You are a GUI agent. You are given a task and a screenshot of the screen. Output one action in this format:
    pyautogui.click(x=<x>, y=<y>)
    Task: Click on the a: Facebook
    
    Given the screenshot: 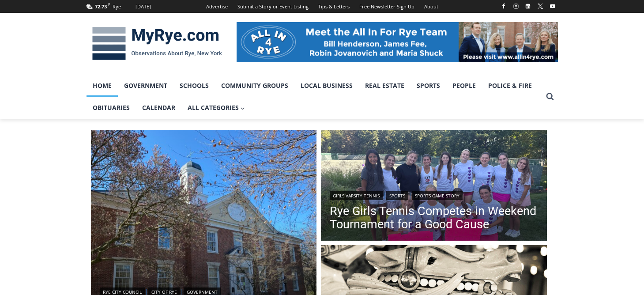 What is the action you would take?
    pyautogui.click(x=504, y=6)
    